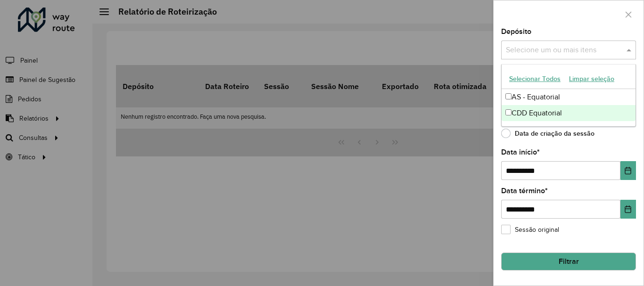 This screenshot has height=286, width=644. Describe the element at coordinates (516, 32) in the screenshot. I see `label: Depósito` at that location.